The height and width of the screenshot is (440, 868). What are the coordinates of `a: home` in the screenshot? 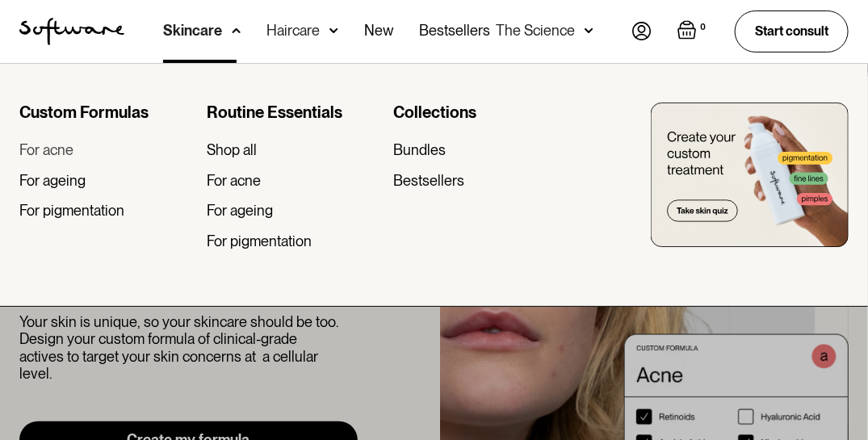 It's located at (72, 31).